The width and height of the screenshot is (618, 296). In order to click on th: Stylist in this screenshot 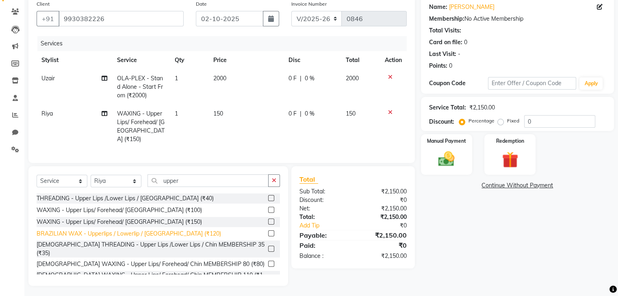, I will do `click(74, 60)`.